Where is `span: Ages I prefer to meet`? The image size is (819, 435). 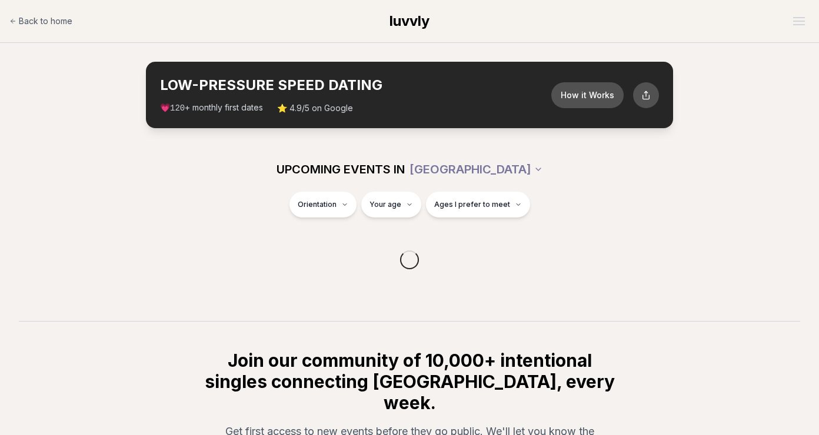 span: Ages I prefer to meet is located at coordinates (472, 205).